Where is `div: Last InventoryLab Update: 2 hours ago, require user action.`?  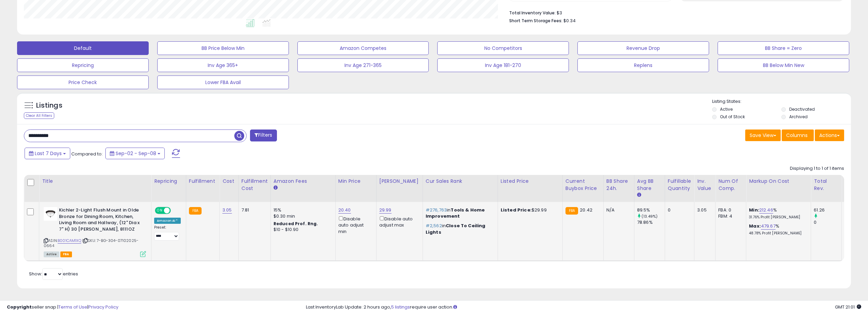 div: Last InventoryLab Update: 2 hours ago, require user action. is located at coordinates (584, 307).